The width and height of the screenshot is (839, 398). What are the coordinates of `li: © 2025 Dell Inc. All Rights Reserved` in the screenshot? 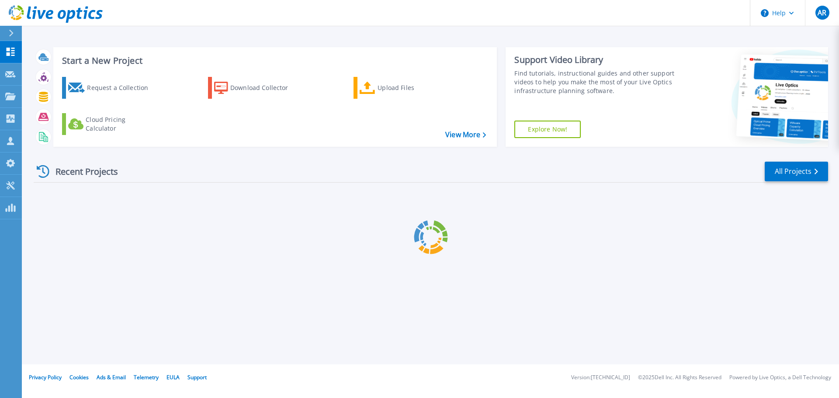 It's located at (679, 377).